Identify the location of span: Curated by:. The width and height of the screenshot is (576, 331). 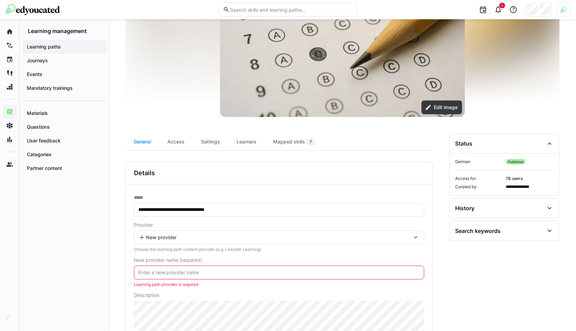
(479, 187).